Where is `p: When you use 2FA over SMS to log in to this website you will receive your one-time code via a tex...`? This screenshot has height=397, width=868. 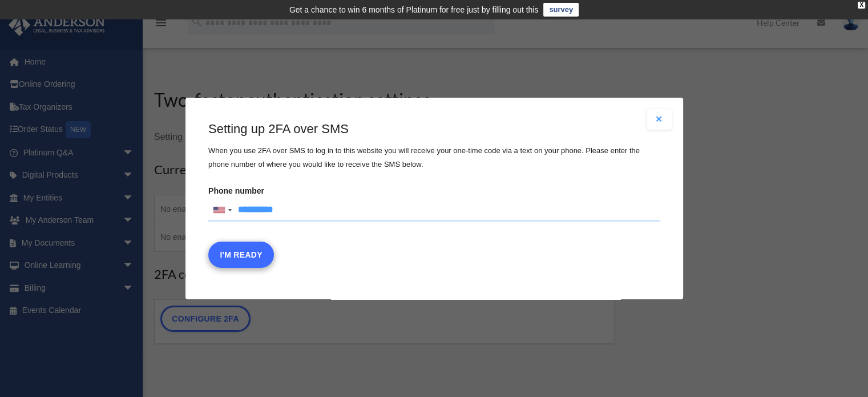
p: When you use 2FA over SMS to log in to this website you will receive your one-time code via a tex... is located at coordinates (434, 157).